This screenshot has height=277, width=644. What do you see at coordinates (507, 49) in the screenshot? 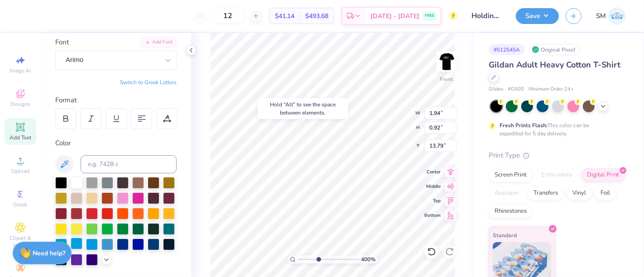
I see `div: # 512545A` at bounding box center [507, 49].